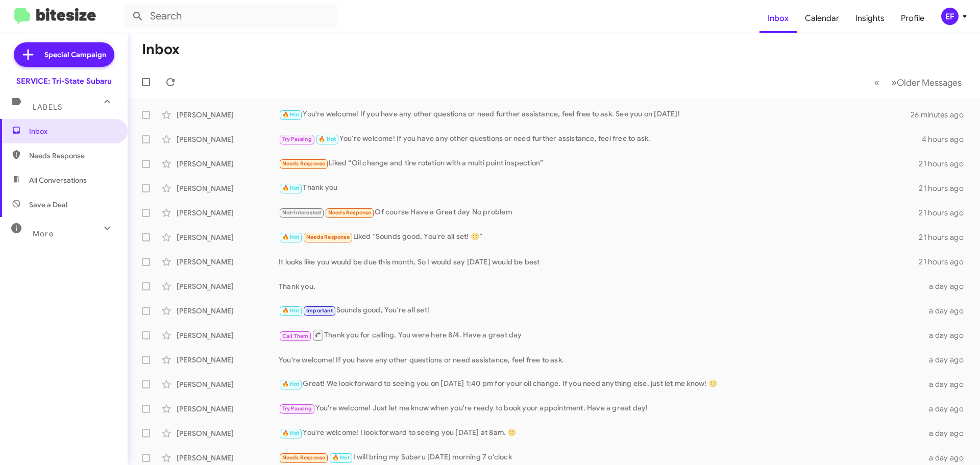 The height and width of the screenshot is (465, 980). Describe the element at coordinates (926, 82) in the screenshot. I see `button: Next` at that location.